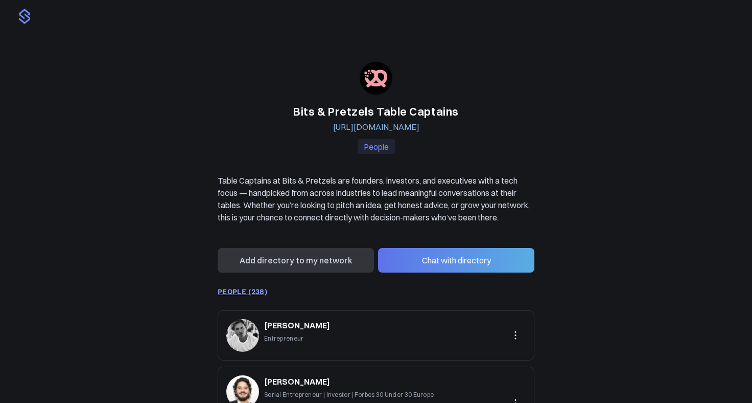 This screenshot has height=403, width=752. What do you see at coordinates (381, 394) in the screenshot?
I see `p: Serial Entrepreneur | Investor | Forbes 30 Under 30 Europe` at bounding box center [381, 394].